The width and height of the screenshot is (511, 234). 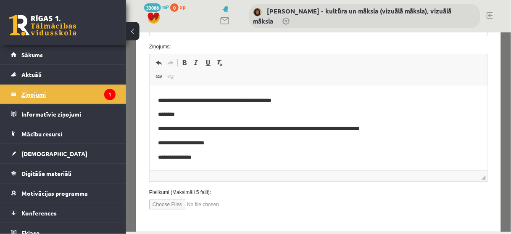 I want to click on a: Atsaistīt, so click(x=45, y=44).